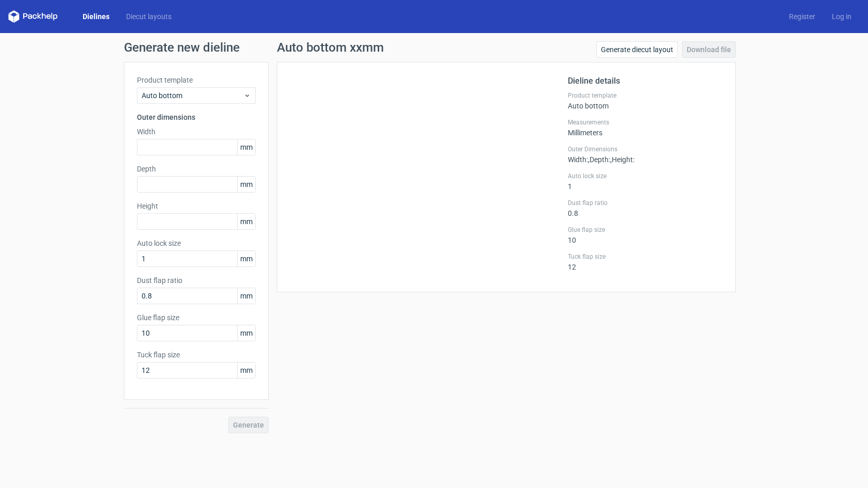  Describe the element at coordinates (645, 100) in the screenshot. I see `div: Auto bottom` at that location.